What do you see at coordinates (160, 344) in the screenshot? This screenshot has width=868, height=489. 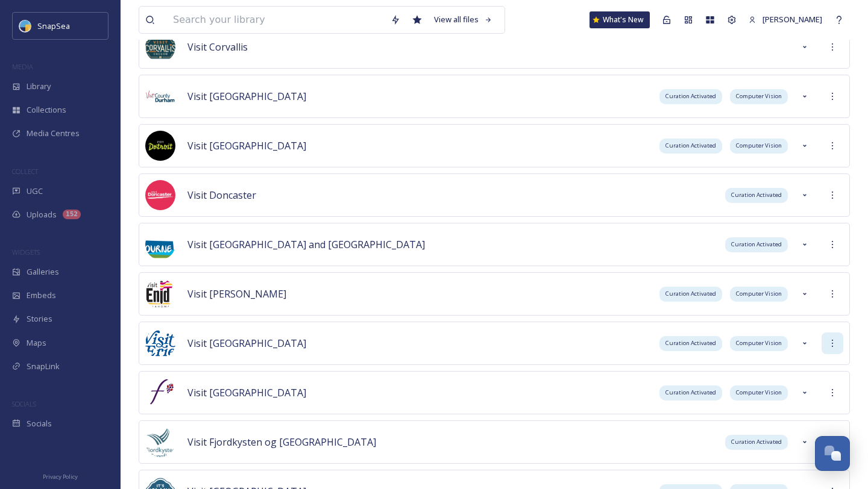 I see `img: download%20%281%29.png` at bounding box center [160, 344].